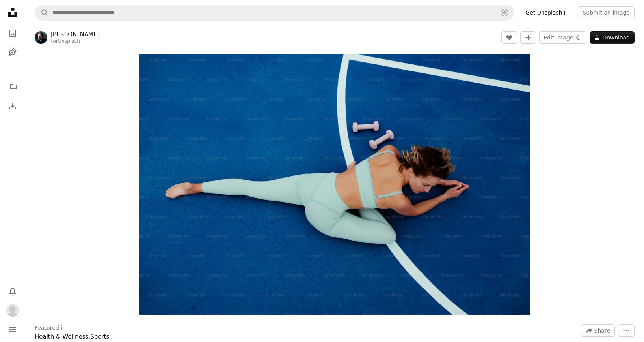 This screenshot has width=644, height=342. What do you see at coordinates (612, 37) in the screenshot?
I see `button: Download` at bounding box center [612, 37].